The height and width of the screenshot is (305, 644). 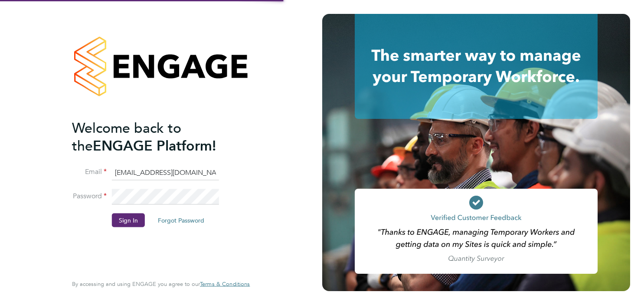 What do you see at coordinates (127, 136) in the screenshot?
I see `span: Welcome back to the` at bounding box center [127, 136].